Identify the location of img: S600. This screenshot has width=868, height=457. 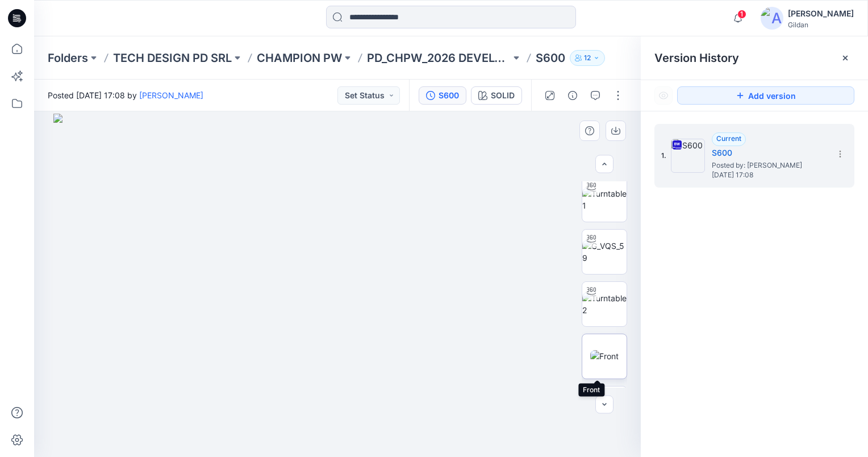
(688, 156).